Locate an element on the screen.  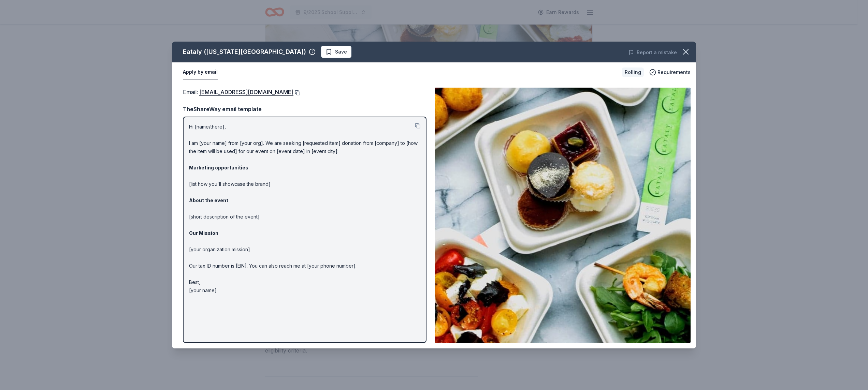
strong: Our Mission is located at coordinates (204, 233).